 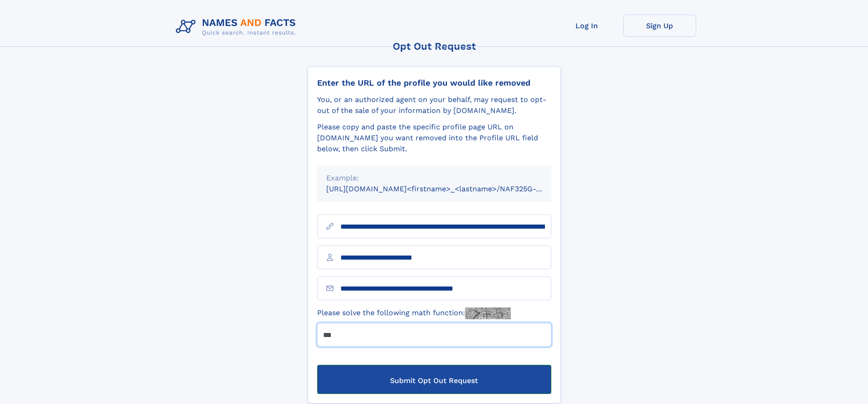 What do you see at coordinates (434, 82) in the screenshot?
I see `div: Enter the URL of the profile you would like removed` at bounding box center [434, 82].